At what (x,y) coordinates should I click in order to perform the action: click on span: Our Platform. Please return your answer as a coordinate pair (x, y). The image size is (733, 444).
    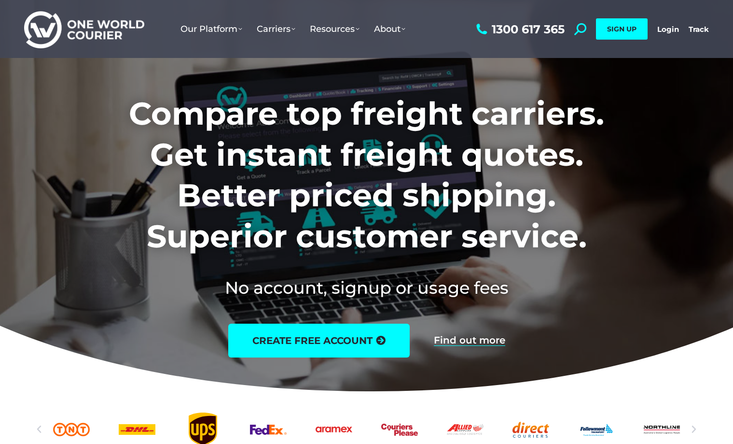
    Looking at the image, I should click on (211, 29).